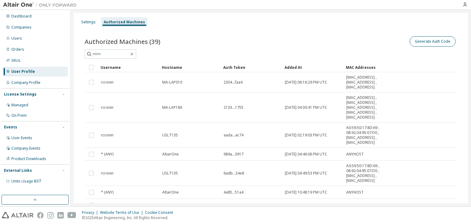 The image size is (471, 224). What do you see at coordinates (88, 22) in the screenshot?
I see `div: Settings` at bounding box center [88, 22].